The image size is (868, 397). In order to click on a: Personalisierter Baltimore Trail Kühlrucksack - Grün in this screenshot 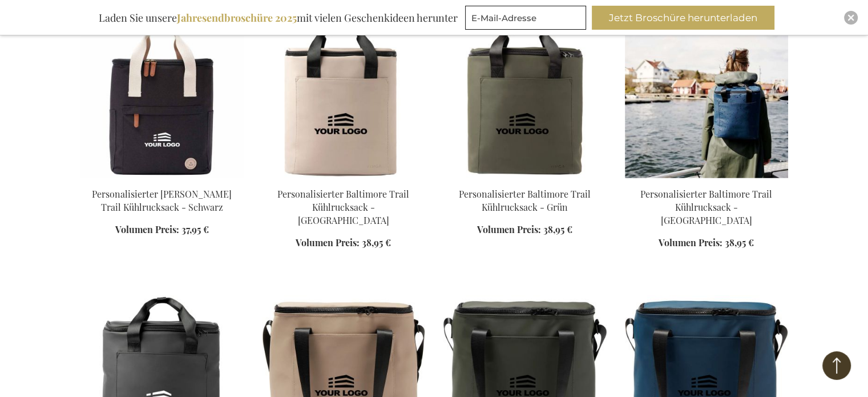, I will do `click(524, 201)`.